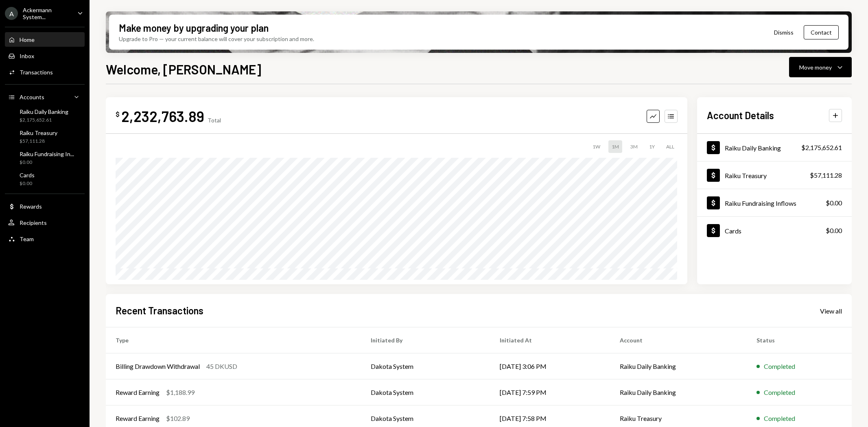 The image size is (868, 427). Describe the element at coordinates (45, 72) in the screenshot. I see `a: Transactions` at that location.